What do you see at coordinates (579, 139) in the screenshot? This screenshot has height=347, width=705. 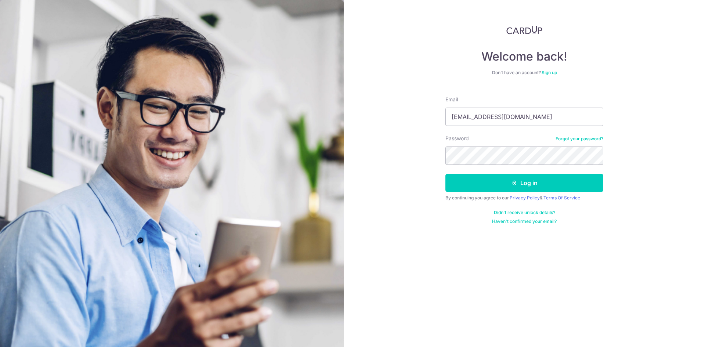 I see `a: Forgot your password?` at bounding box center [579, 139].